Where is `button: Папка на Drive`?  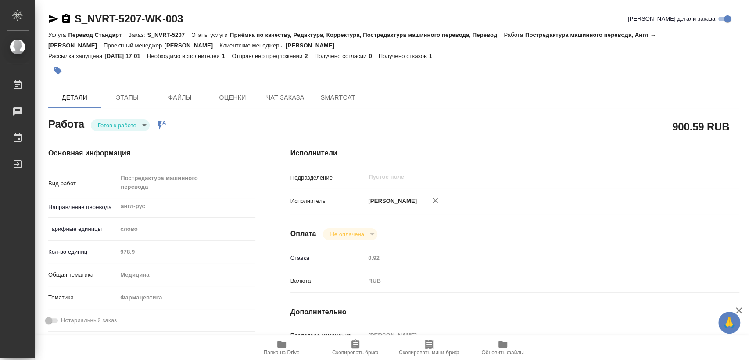 button: Папка на Drive is located at coordinates (282, 347).